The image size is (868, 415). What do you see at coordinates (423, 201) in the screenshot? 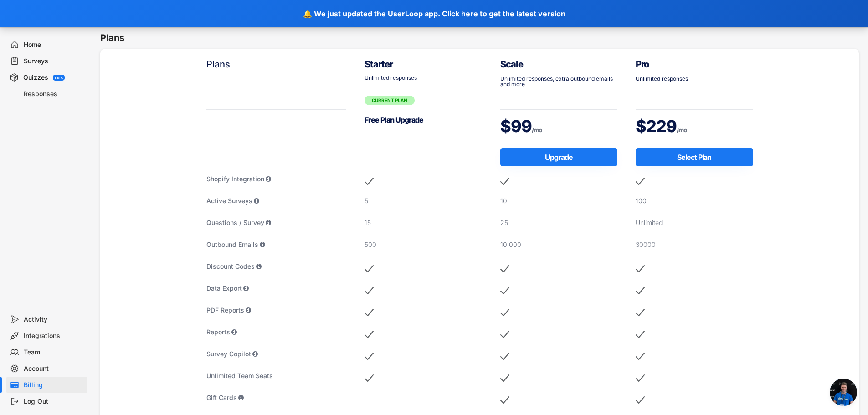
I see `div: 5` at bounding box center [423, 201].